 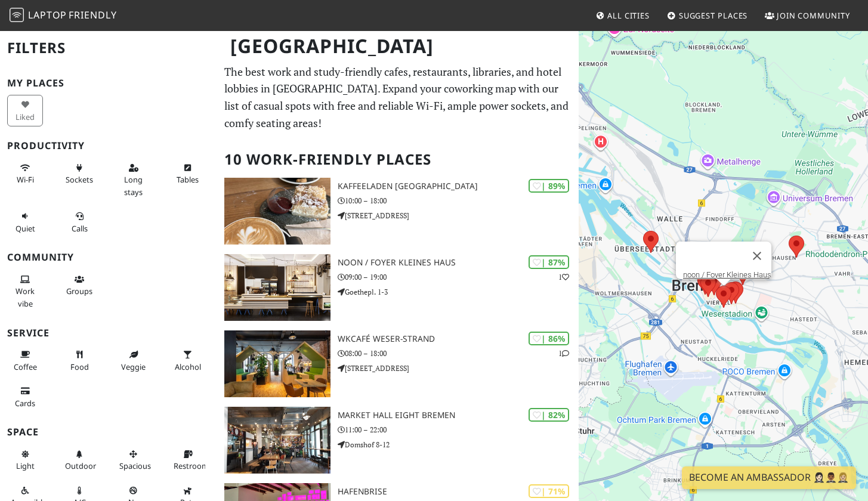 What do you see at coordinates (458, 277) in the screenshot?
I see `p: 09:00 – 19:00` at bounding box center [458, 277].